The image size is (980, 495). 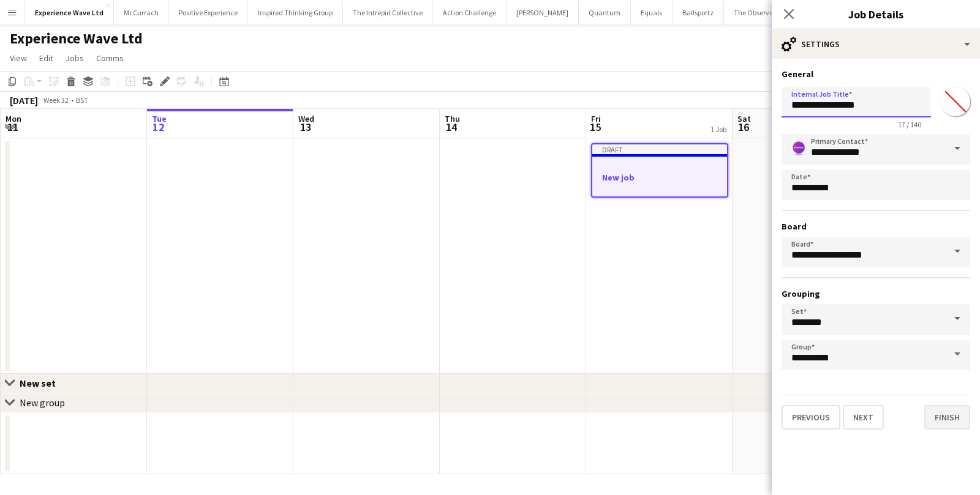 I want to click on h3: Job Details, so click(x=875, y=14).